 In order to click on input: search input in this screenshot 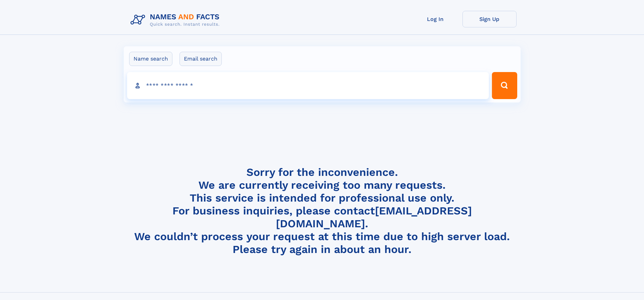, I will do `click(308, 85)`.